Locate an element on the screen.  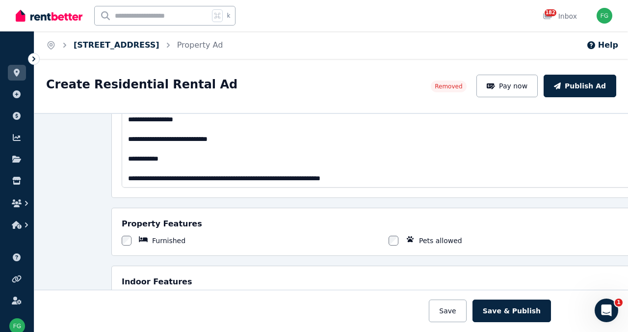
button: Pay now is located at coordinates (508, 86).